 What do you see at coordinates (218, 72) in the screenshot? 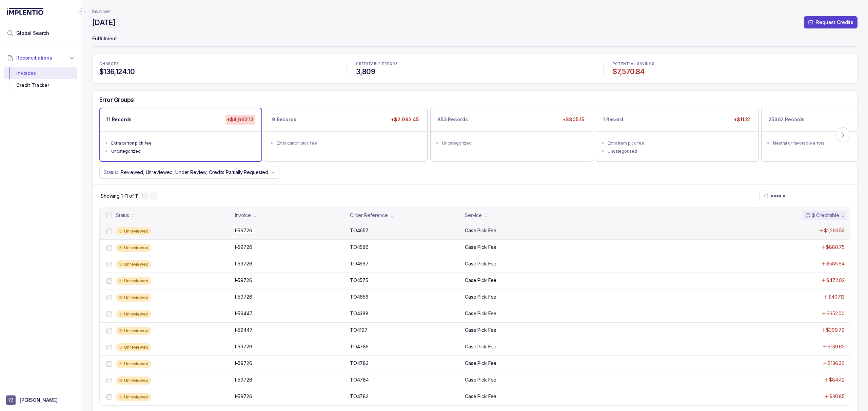
I see `h4: $136,124.10` at bounding box center [218, 72].